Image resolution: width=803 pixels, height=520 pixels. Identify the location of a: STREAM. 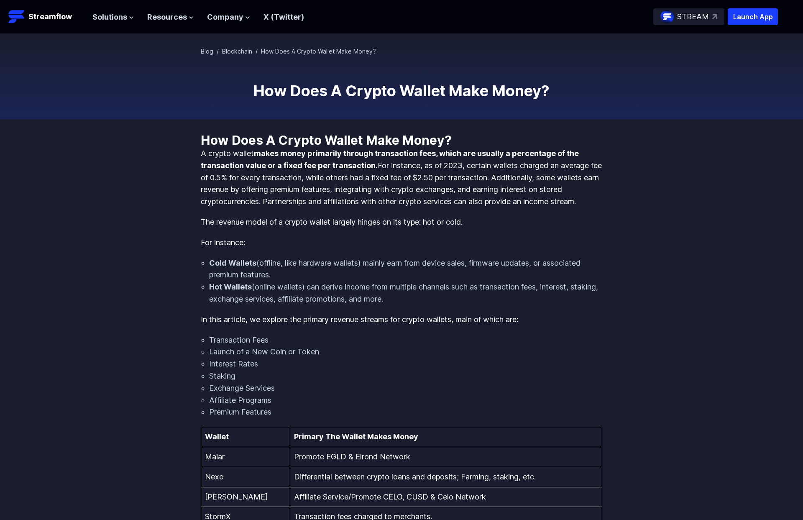
(688, 17).